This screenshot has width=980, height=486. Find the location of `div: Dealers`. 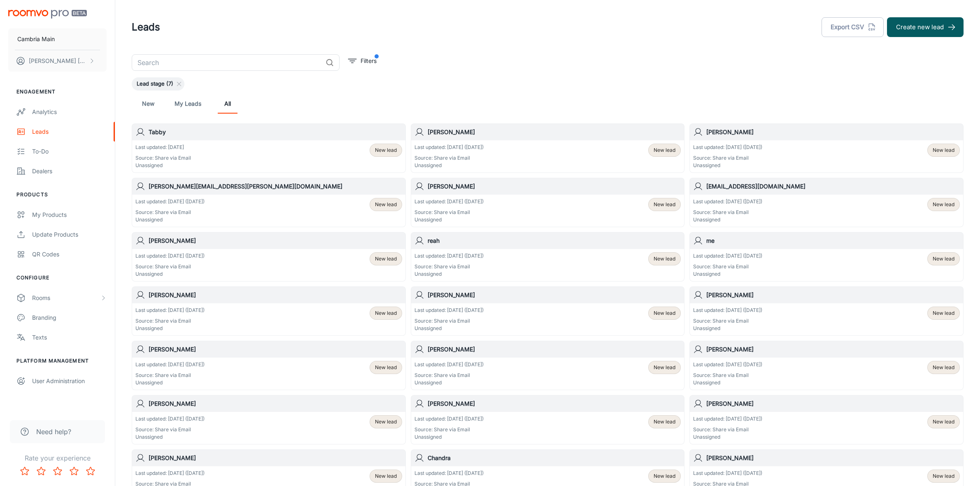

div: Dealers is located at coordinates (69, 171).